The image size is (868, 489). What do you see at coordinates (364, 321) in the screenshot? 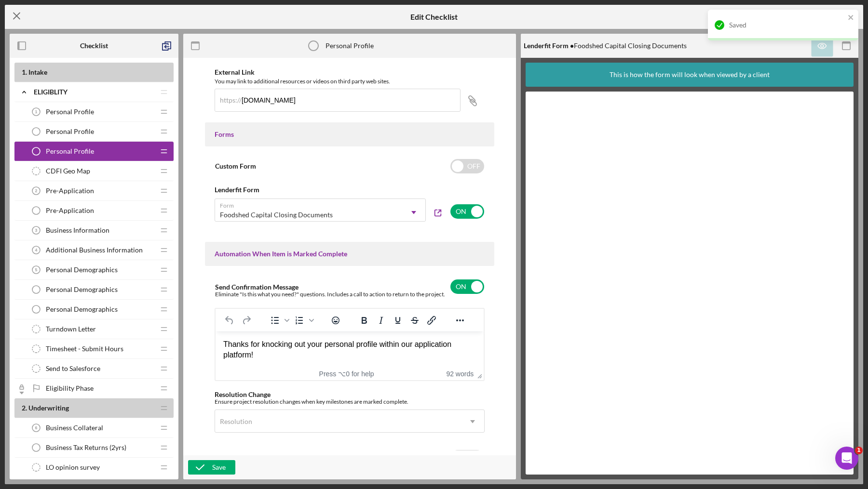
I see `button: Bold` at bounding box center [364, 321].